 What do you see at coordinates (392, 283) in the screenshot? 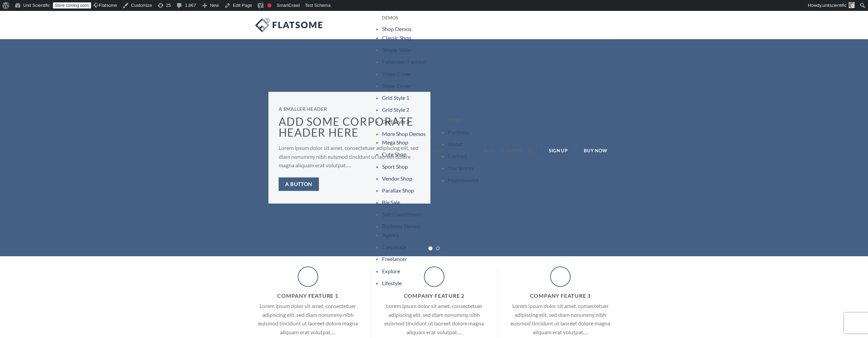
I see `a: Lifestyle` at bounding box center [392, 283].